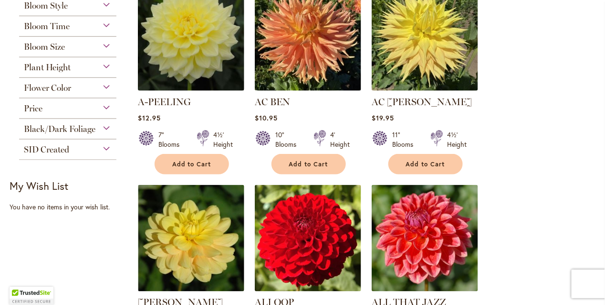  What do you see at coordinates (425, 238) in the screenshot?
I see `img: ALL THAT JAZZ` at bounding box center [425, 238].